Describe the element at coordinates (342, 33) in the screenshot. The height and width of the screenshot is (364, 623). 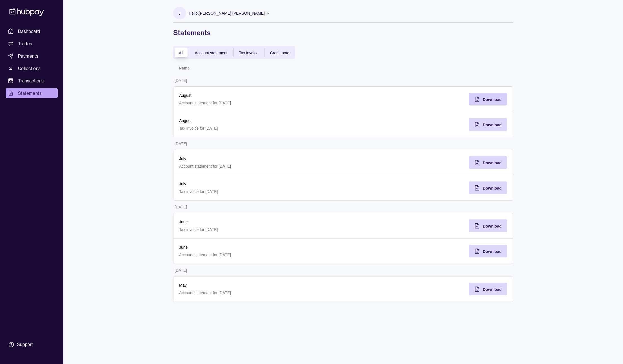
I see `h1: Statements` at that location.